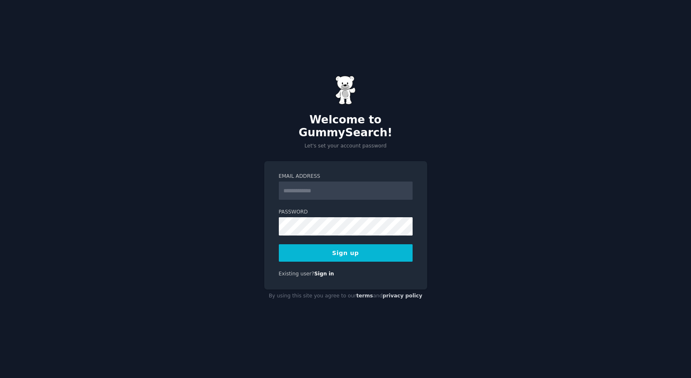  What do you see at coordinates (346, 212) in the screenshot?
I see `label: Password` at bounding box center [346, 212].